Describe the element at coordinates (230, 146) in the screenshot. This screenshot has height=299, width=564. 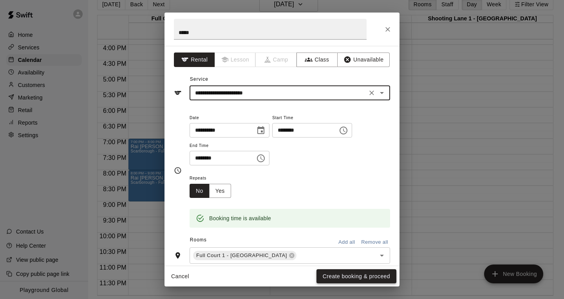
I see `span: End Time` at that location.